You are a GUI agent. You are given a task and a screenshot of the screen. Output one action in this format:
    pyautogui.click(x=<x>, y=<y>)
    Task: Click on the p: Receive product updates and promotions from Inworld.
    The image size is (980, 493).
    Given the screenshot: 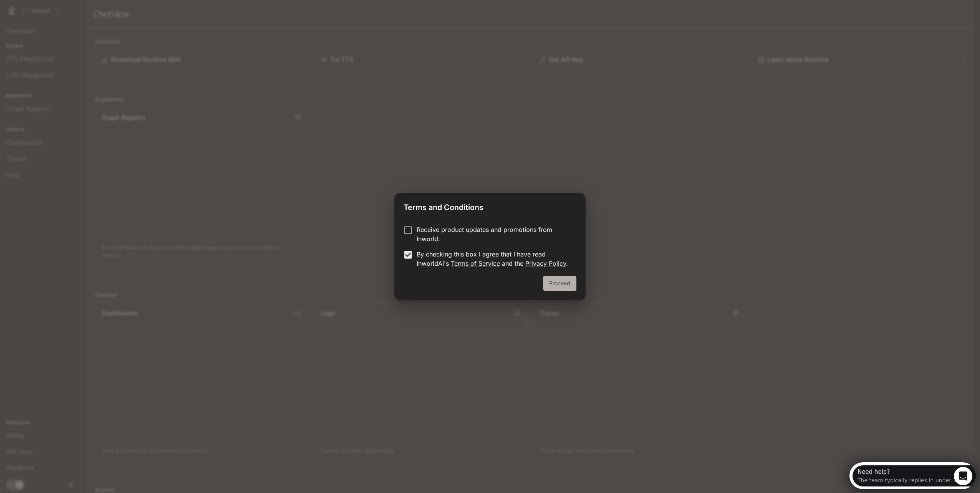 What is the action you would take?
    pyautogui.click(x=493, y=234)
    